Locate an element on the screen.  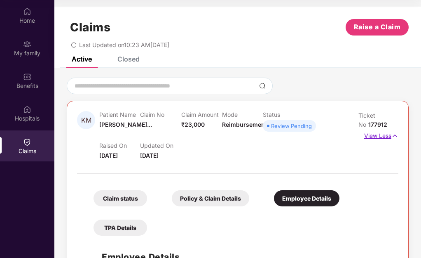
span: Raise a Claim is located at coordinates (378, 27).